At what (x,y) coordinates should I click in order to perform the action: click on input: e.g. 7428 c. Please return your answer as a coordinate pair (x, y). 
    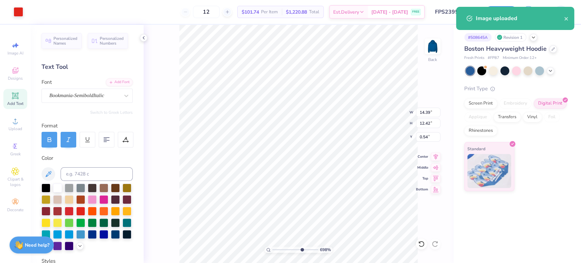
    Looking at the image, I should click on (97, 174).